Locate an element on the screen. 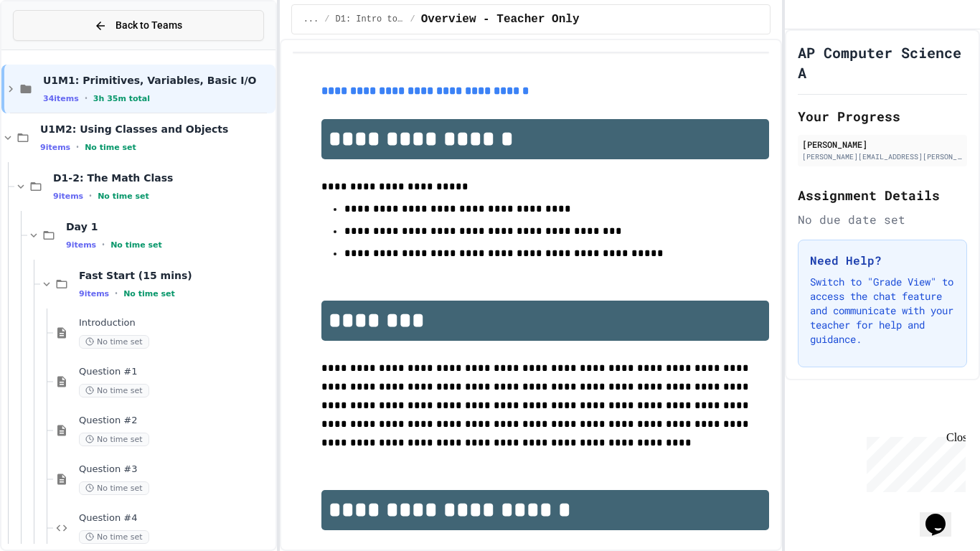 This screenshot has height=551, width=980. span: Question #4 is located at coordinates (176, 518).